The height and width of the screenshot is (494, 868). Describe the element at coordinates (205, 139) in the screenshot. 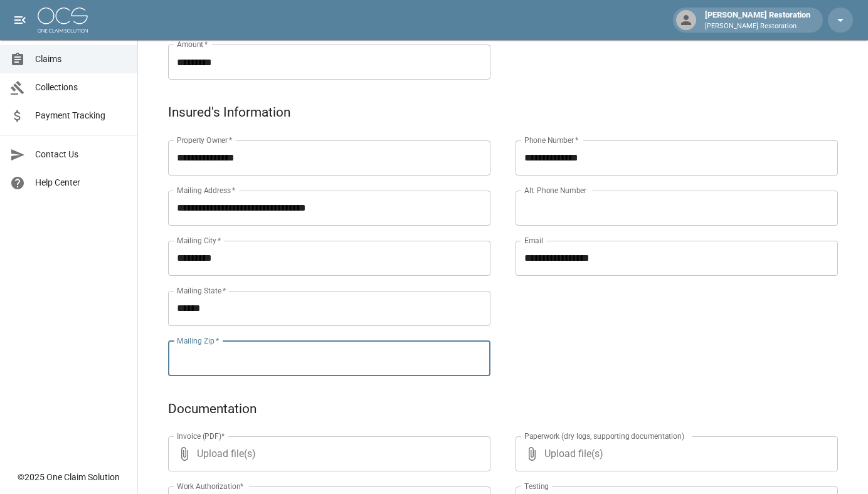

I see `label: Property Owner` at that location.